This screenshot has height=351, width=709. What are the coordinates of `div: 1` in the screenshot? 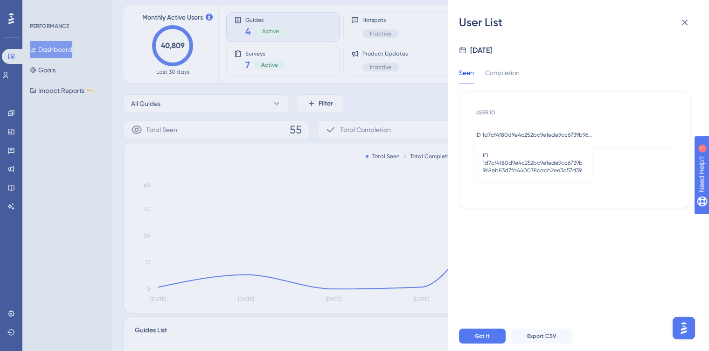 It's located at (66, 8).